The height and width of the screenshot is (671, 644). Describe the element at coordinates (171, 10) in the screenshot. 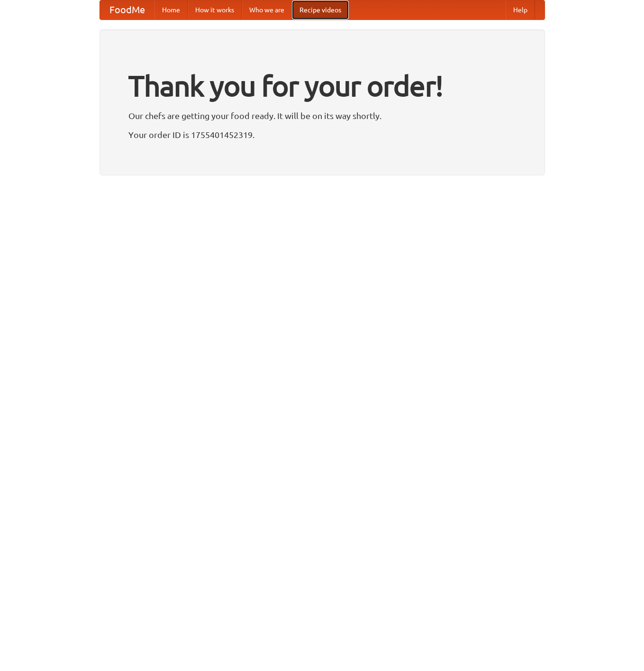

I see `a: Home` at that location.